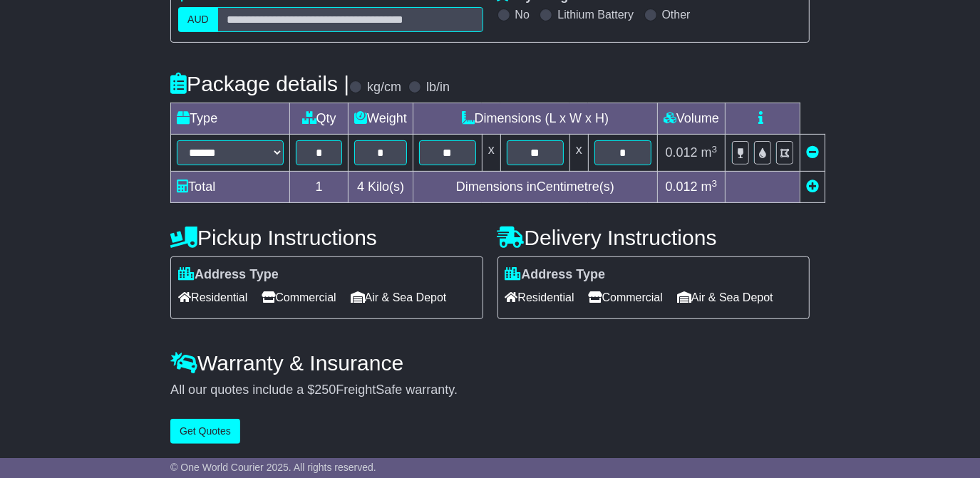 The image size is (980, 478). I want to click on span: 4, so click(361, 187).